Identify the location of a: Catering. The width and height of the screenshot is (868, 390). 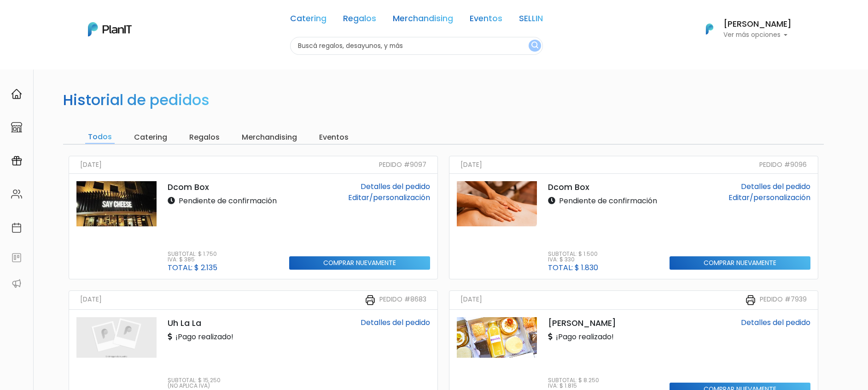
(308, 20).